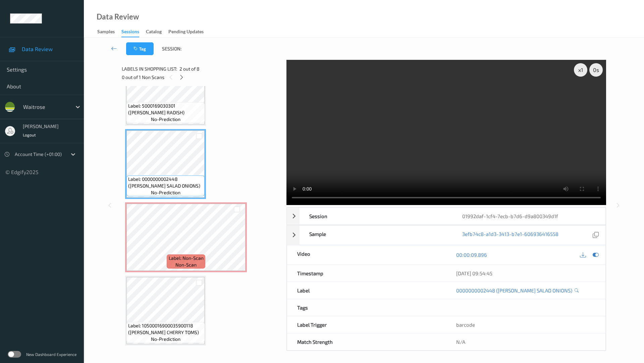 Image resolution: width=644 pixels, height=363 pixels. Describe the element at coordinates (367, 341) in the screenshot. I see `div: Match Strength` at that location.